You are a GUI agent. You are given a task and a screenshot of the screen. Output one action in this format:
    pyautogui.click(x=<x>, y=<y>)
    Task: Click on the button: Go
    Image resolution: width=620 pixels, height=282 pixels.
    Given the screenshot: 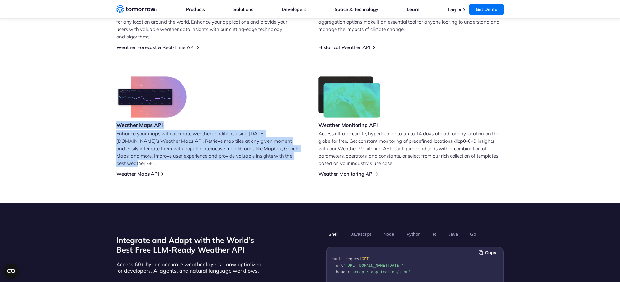 What is the action you would take?
    pyautogui.click(x=473, y=234)
    